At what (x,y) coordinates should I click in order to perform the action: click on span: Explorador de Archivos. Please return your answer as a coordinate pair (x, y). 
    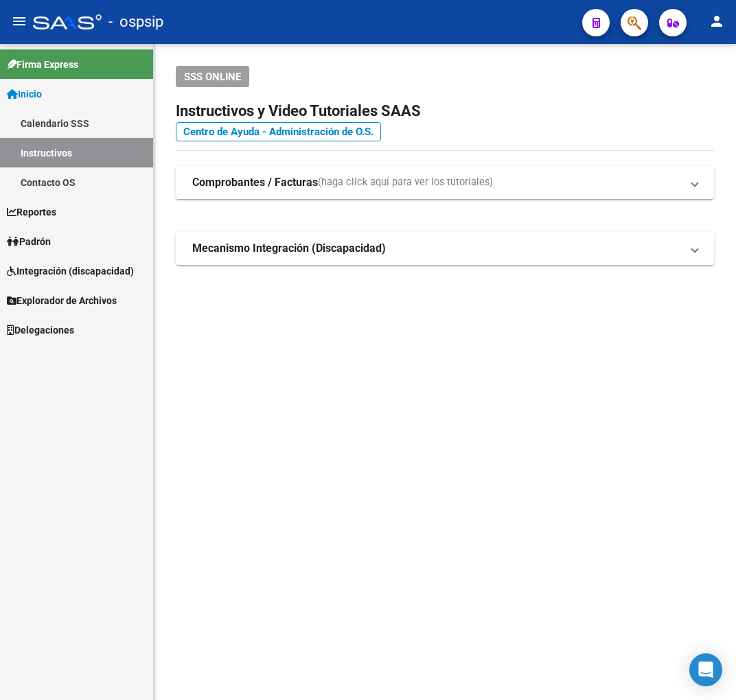
    Looking at the image, I should click on (62, 300).